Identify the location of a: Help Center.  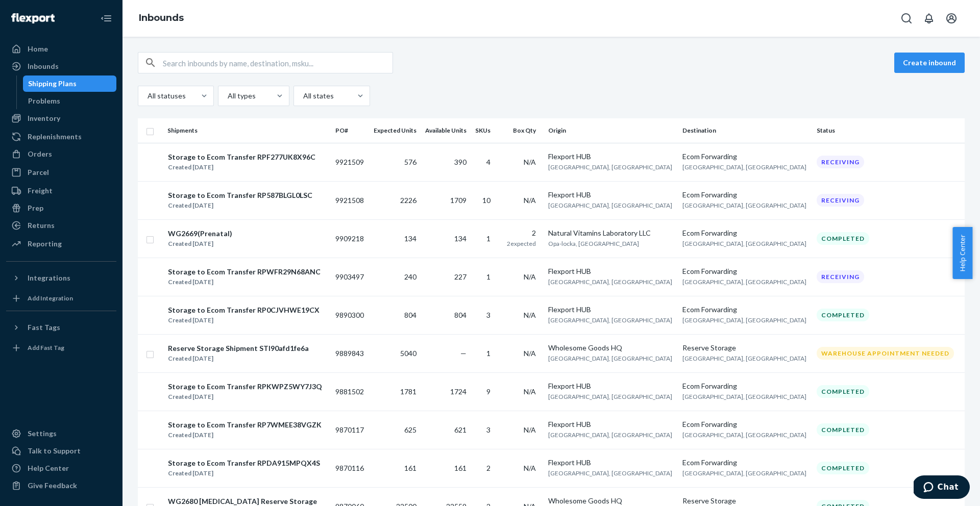
(62, 468).